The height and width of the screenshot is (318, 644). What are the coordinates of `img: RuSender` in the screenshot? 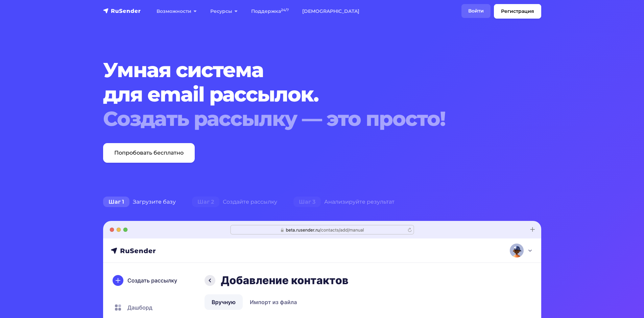 It's located at (122, 11).